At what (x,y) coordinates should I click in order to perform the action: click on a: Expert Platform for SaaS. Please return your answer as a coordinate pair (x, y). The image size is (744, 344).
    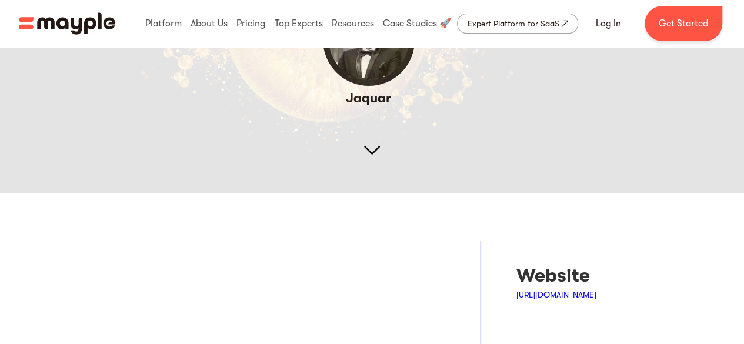
    Looking at the image, I should click on (518, 24).